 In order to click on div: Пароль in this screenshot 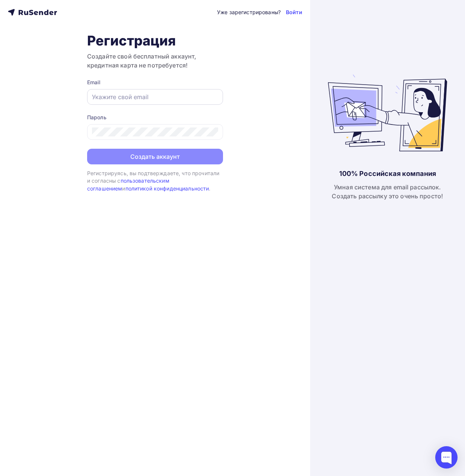, I will do `click(155, 118)`.